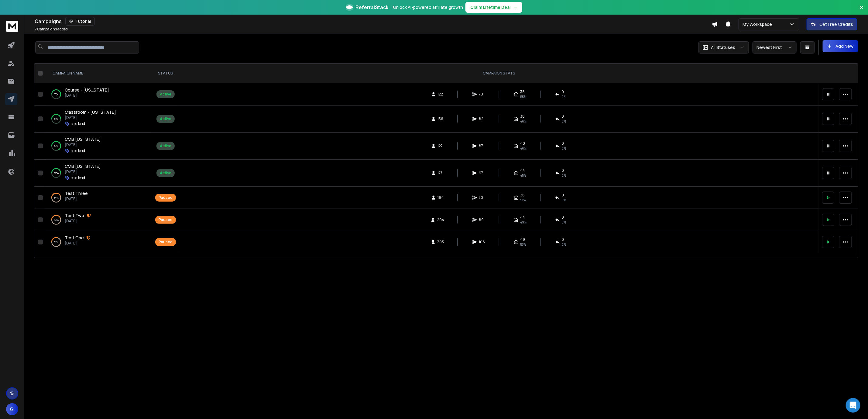 The image size is (868, 419). What do you see at coordinates (523, 239) in the screenshot?
I see `span: 49` at bounding box center [523, 239].